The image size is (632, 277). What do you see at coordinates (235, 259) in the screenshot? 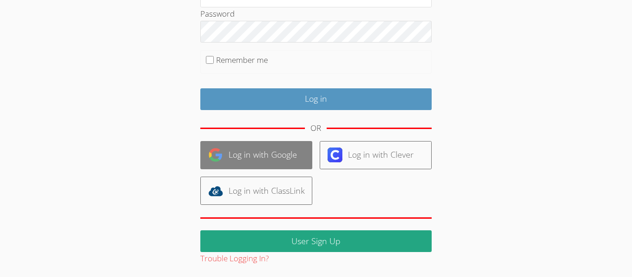
I see `button: Trouble Logging In?` at bounding box center [235, 259].